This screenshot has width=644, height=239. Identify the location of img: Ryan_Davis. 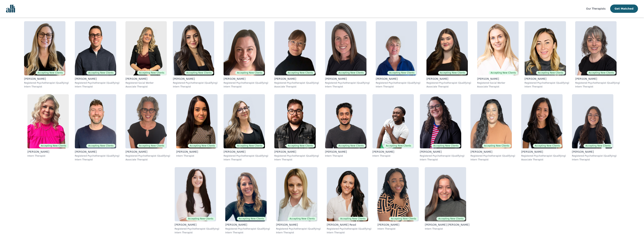
(96, 121).